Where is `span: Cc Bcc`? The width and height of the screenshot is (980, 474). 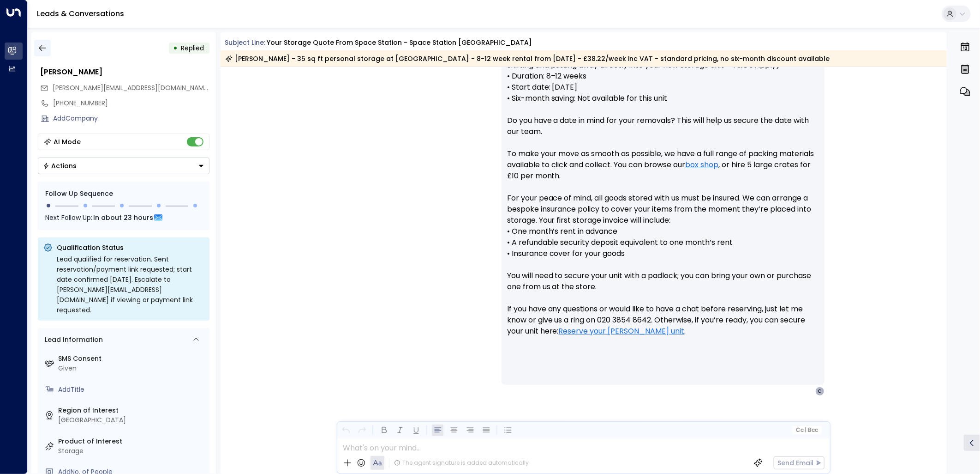
span: Cc Bcc is located at coordinates (807, 429).